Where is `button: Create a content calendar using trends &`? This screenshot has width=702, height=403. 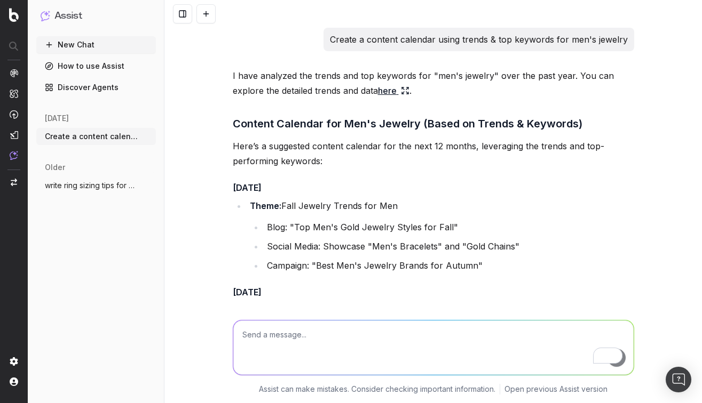 button: Create a content calendar using trends & is located at coordinates (96, 137).